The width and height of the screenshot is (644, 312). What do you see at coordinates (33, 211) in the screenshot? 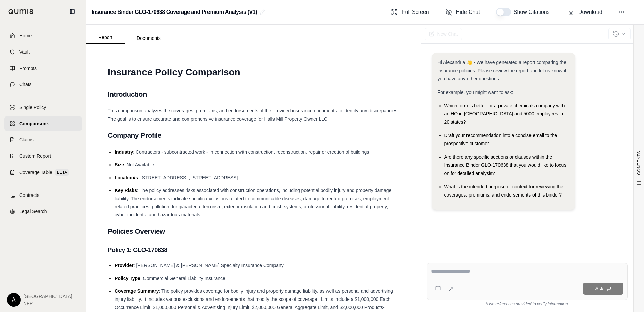
I see `span: Legal Search` at bounding box center [33, 211].